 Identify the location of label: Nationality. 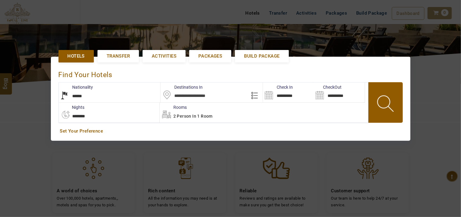
(76, 87).